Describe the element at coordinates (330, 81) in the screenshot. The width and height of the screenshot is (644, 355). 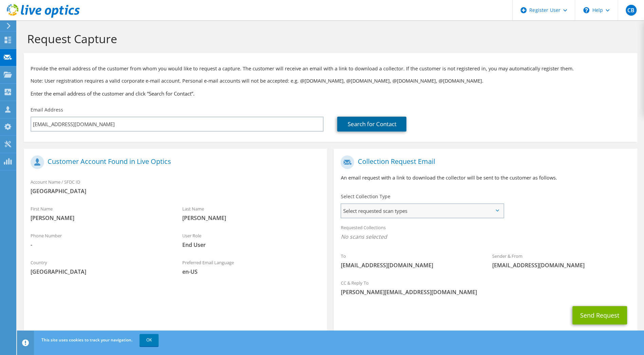
I see `p: Note: User registration requires a valid corporate e-mail account. Personal e-mail accounts will ...` at that location.